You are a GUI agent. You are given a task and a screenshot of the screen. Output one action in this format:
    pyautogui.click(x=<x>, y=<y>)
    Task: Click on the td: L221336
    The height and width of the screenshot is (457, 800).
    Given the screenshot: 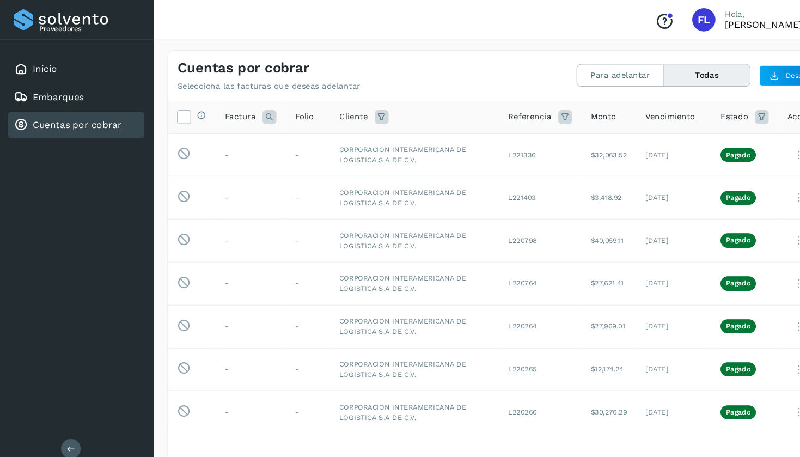 What is the action you would take?
    pyautogui.click(x=506, y=145)
    